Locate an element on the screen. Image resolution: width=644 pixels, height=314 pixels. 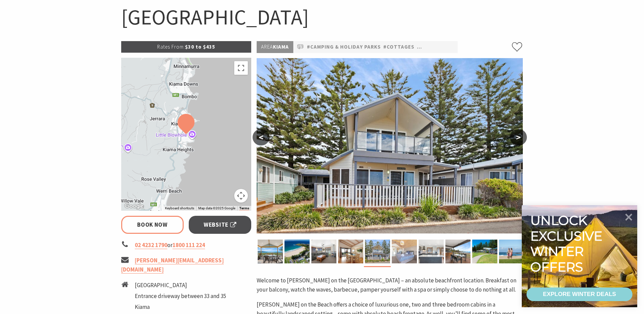
button: Toggle fullscreen view is located at coordinates (242, 68).